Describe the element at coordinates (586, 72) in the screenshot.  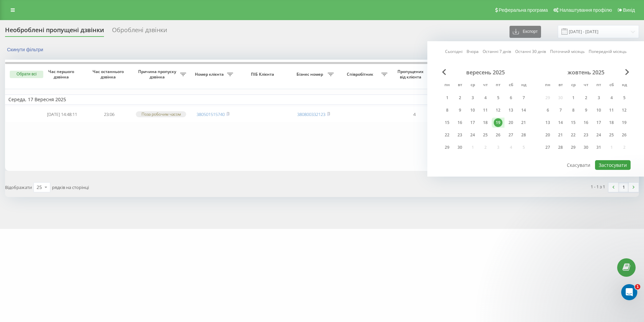
I see `div: жовтень 2025` at that location.